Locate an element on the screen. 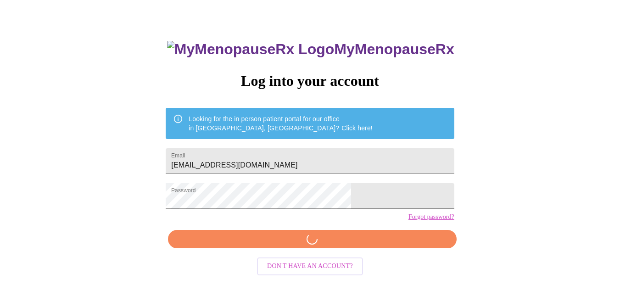 The height and width of the screenshot is (296, 620). img: MyMenopauseRx Logo is located at coordinates (251, 49).